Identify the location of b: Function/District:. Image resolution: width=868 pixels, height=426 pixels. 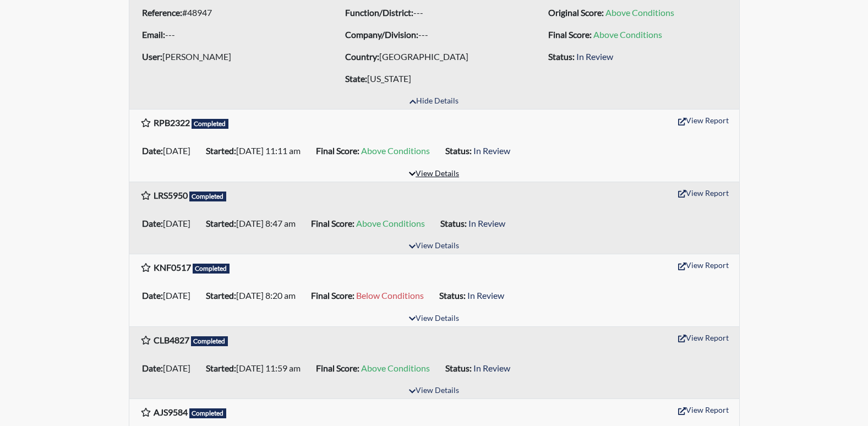
(379, 12).